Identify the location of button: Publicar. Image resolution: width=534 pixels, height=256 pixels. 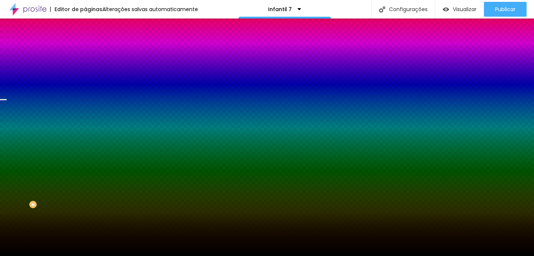
(505, 9).